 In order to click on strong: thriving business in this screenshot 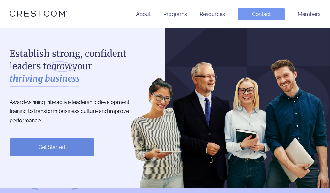, I will do `click(45, 78)`.